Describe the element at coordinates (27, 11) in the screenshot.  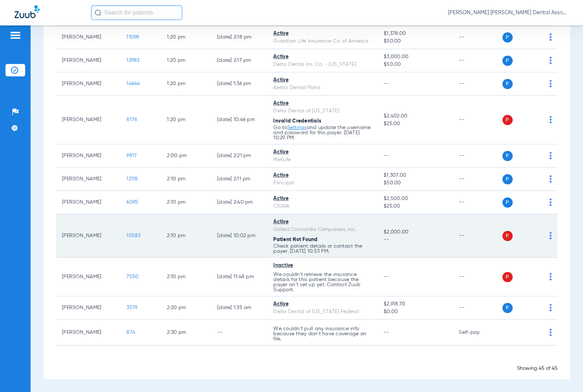
I see `img: Zuub Logo` at that location.